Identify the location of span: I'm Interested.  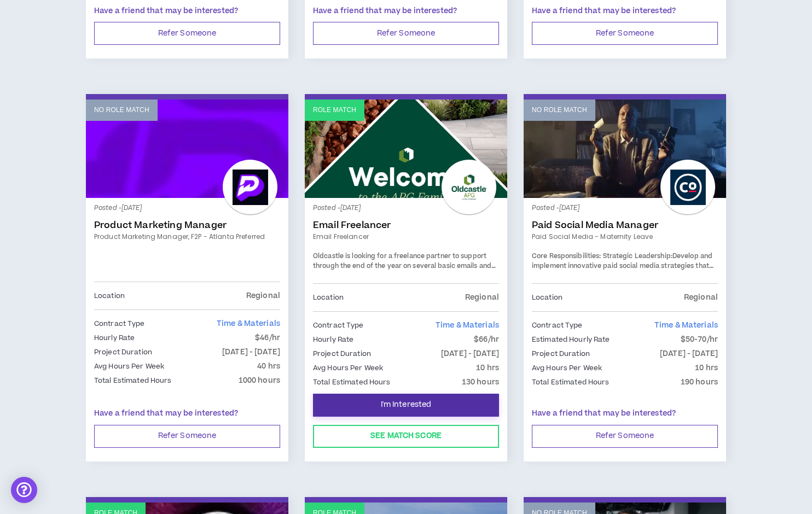
(406, 405).